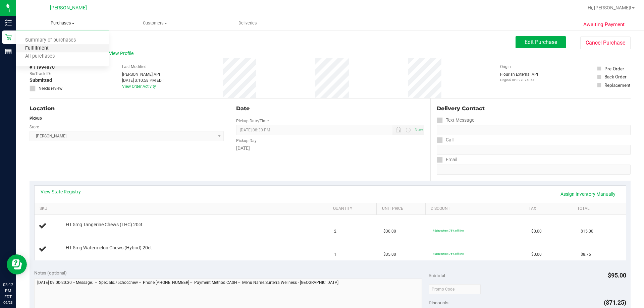 The width and height of the screenshot is (644, 308). I want to click on span: All purchases, so click(40, 56).